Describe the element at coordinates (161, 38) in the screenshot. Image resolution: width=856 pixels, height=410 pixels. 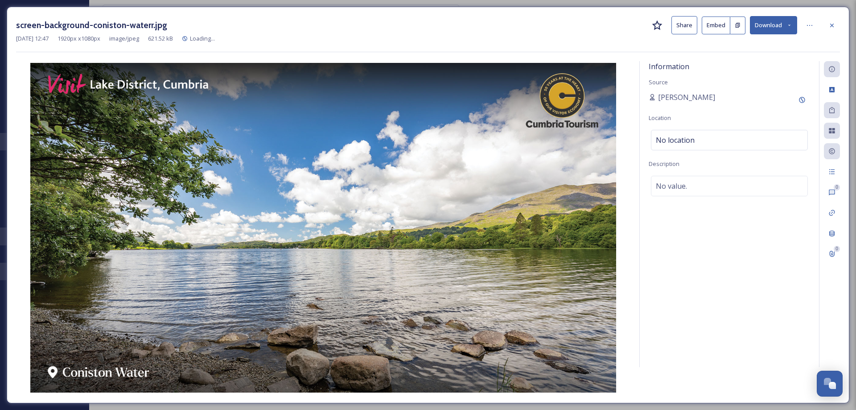
I see `span: 621.52 kB` at that location.